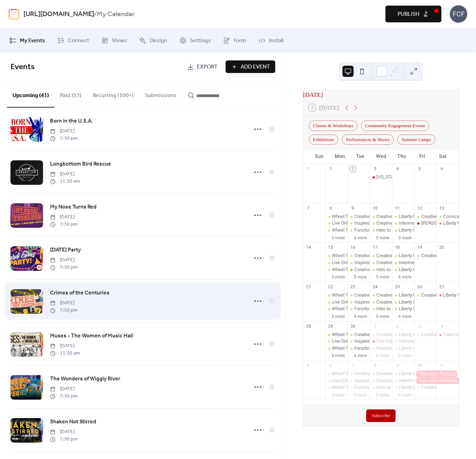 The image size is (476, 459). Describe the element at coordinates (397, 247) in the screenshot. I see `div: 18` at that location.